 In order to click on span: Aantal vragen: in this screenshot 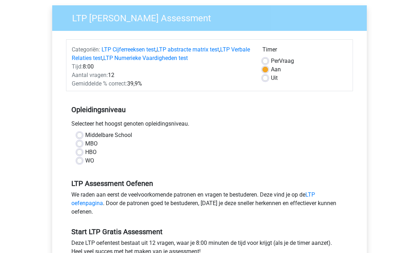, I will do `click(90, 75)`.